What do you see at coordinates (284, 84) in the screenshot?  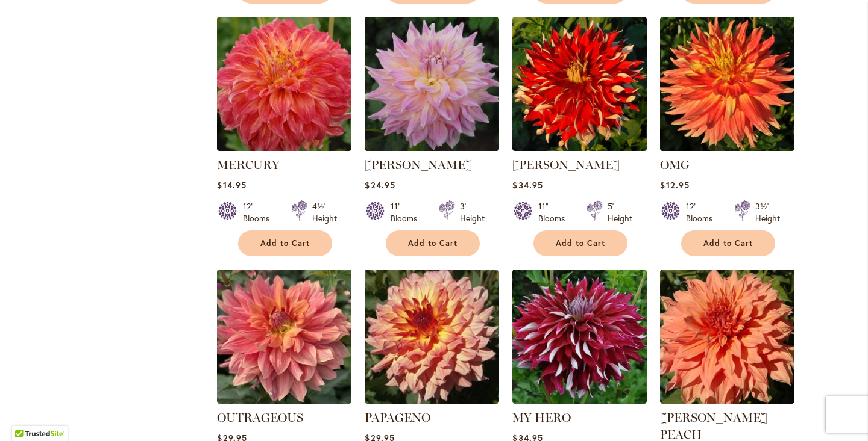 I see `img: Mercury` at bounding box center [284, 84].